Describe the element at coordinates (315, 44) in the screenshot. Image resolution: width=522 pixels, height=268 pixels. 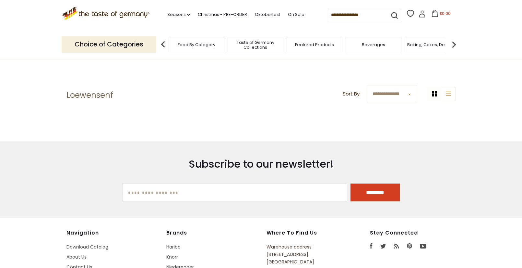
I see `span: Featured Products` at that location.